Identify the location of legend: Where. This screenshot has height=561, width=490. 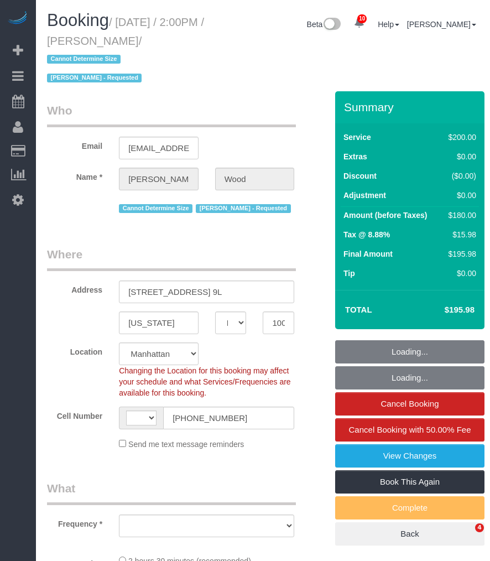
(172, 259).